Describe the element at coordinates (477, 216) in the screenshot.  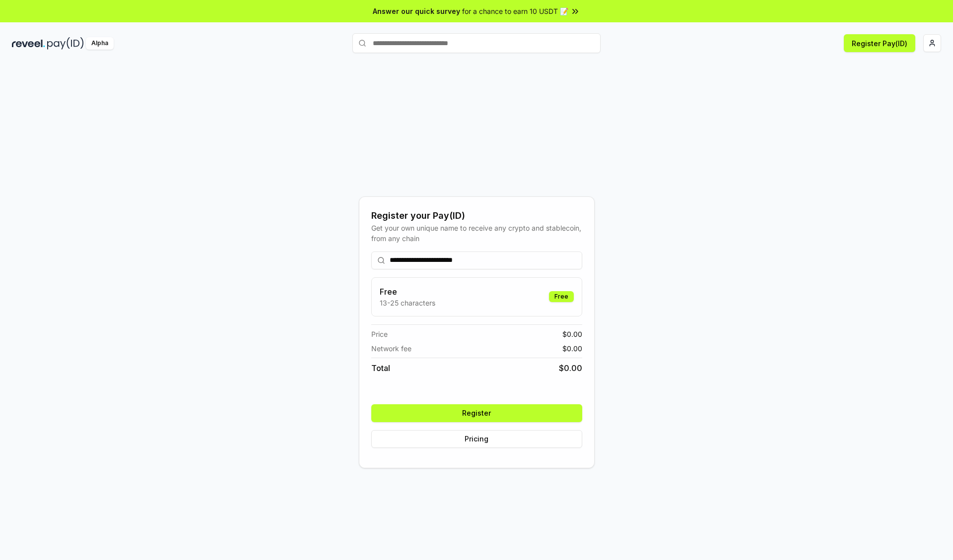
I see `div: Register your Pay(ID)` at that location.